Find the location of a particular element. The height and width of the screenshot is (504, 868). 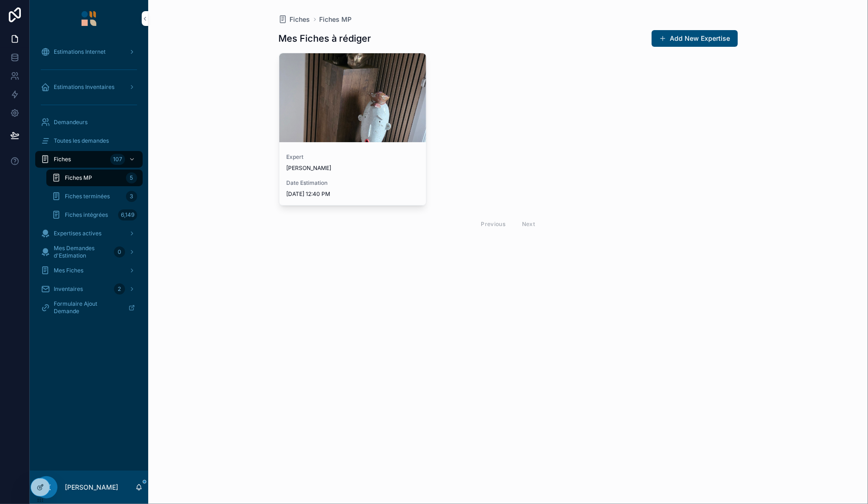

a: Estimations Inventaires is located at coordinates (89, 87).